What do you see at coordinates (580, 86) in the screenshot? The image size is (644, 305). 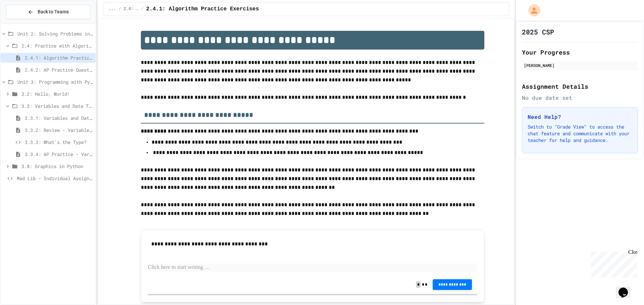 I see `h2: Assignment Details` at bounding box center [580, 86].